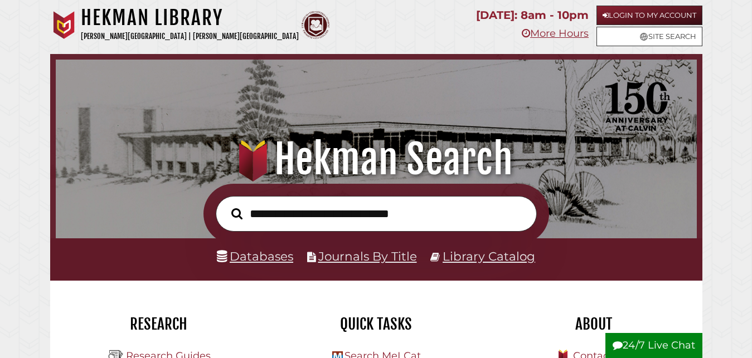 The image size is (752, 358). What do you see at coordinates (555, 33) in the screenshot?
I see `a: More Hours` at bounding box center [555, 33].